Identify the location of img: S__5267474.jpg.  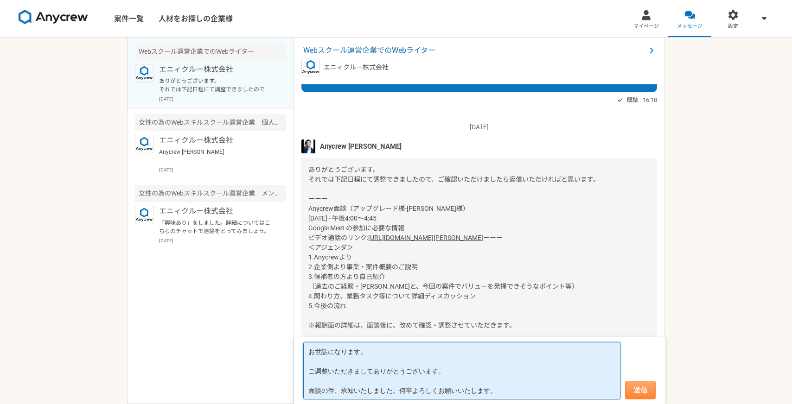
(308, 147).